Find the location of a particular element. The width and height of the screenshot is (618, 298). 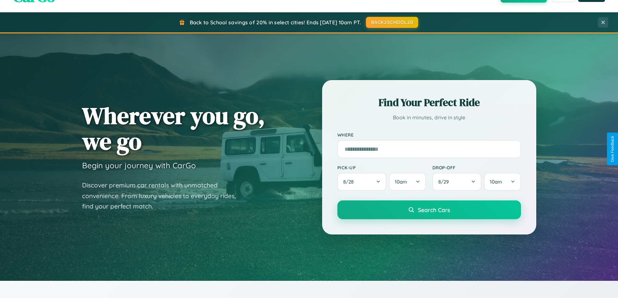

button: 8/28 is located at coordinates (362, 182).